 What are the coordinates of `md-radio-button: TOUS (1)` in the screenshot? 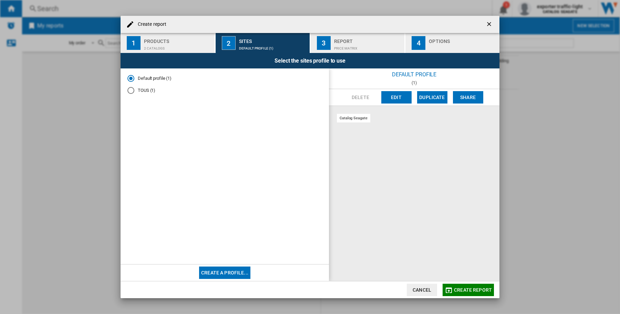 It's located at (224, 90).